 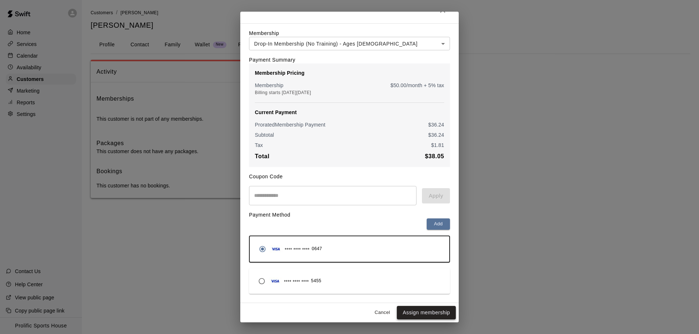 What do you see at coordinates (316, 281) in the screenshot?
I see `span: 5455` at bounding box center [316, 281].